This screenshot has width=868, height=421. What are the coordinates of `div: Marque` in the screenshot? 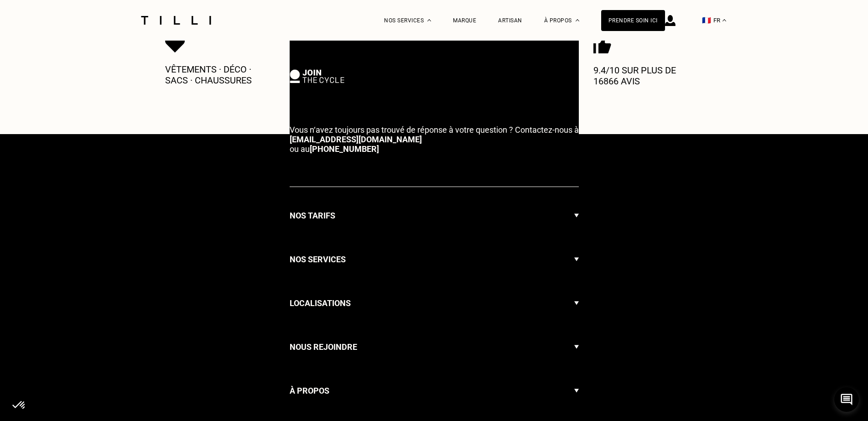 It's located at (464, 21).